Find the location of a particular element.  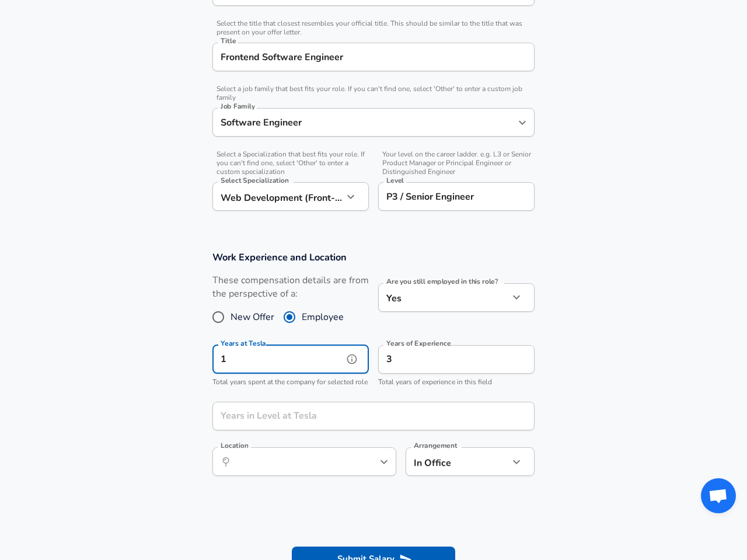

label: Level is located at coordinates (395, 180).